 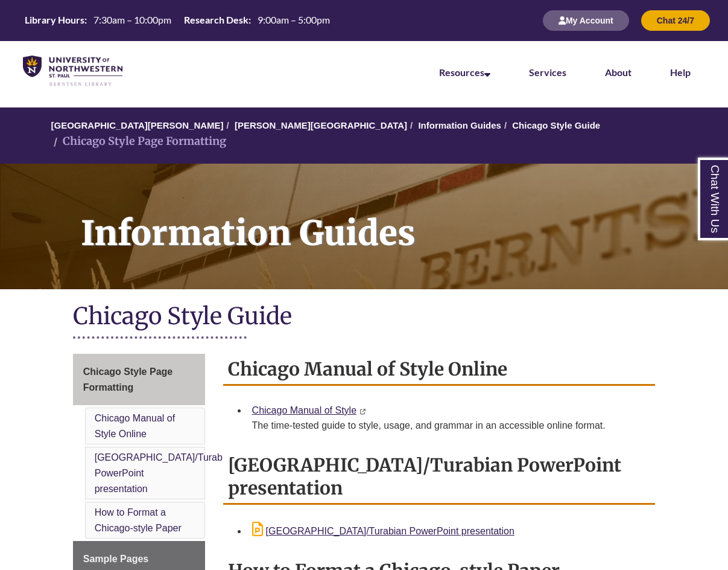 What do you see at coordinates (177, 20) in the screenshot?
I see `a: Hours Today` at bounding box center [177, 20].